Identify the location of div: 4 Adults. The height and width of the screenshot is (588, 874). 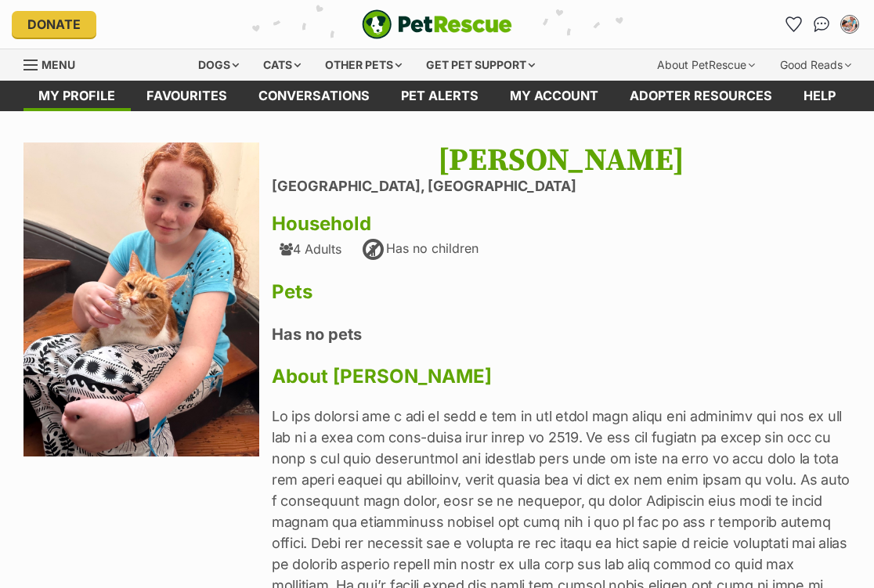
(310, 249).